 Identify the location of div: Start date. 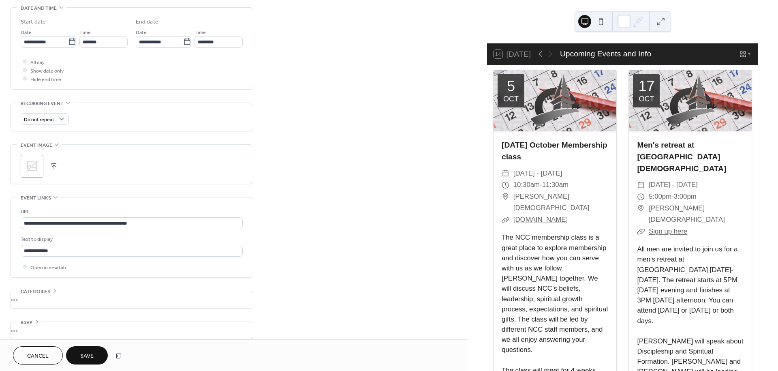
(33, 22).